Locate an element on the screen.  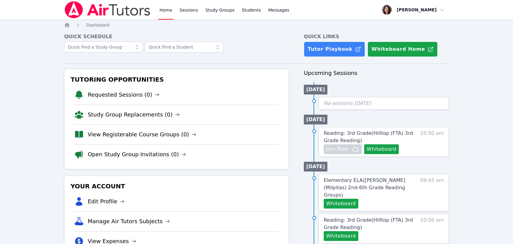
h4: Quick Links is located at coordinates (376, 37).